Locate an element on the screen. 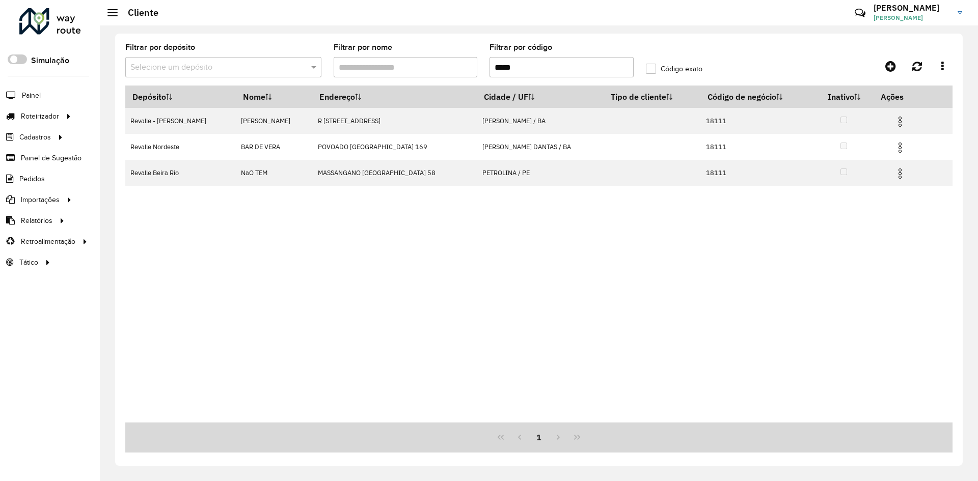  a: Contato Rápido is located at coordinates (860, 13).